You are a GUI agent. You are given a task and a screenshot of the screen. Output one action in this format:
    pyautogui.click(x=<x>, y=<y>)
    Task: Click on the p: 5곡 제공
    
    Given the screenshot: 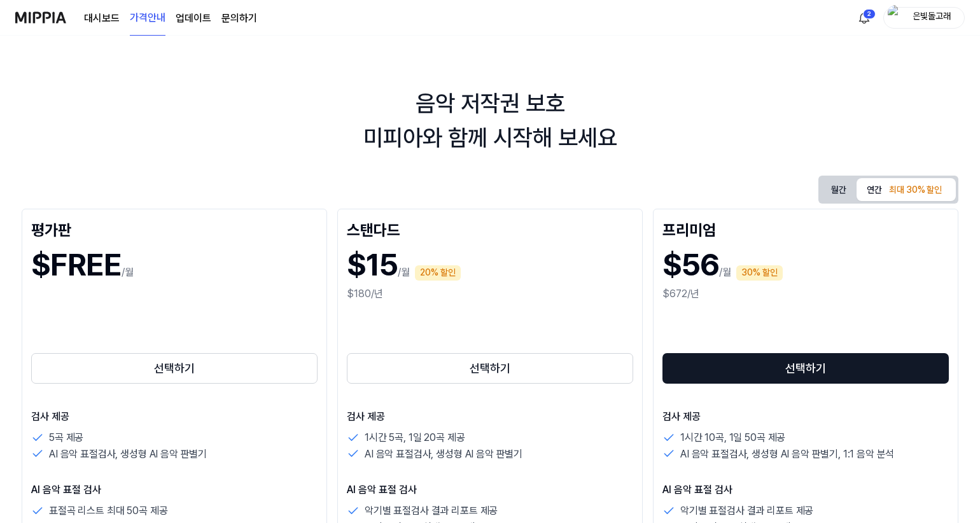 What is the action you would take?
    pyautogui.click(x=66, y=438)
    